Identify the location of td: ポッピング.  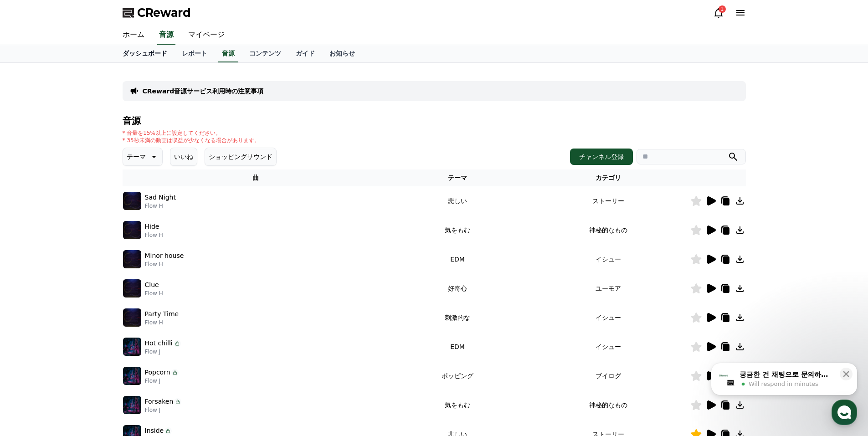
(457, 376).